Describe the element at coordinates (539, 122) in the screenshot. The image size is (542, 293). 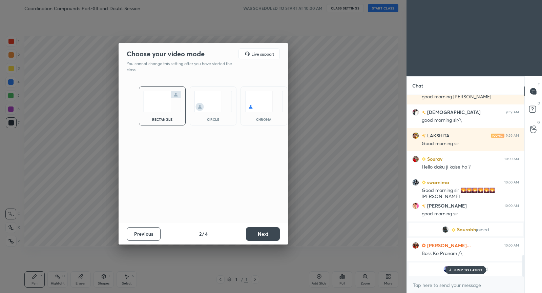
I see `p: G` at that location.